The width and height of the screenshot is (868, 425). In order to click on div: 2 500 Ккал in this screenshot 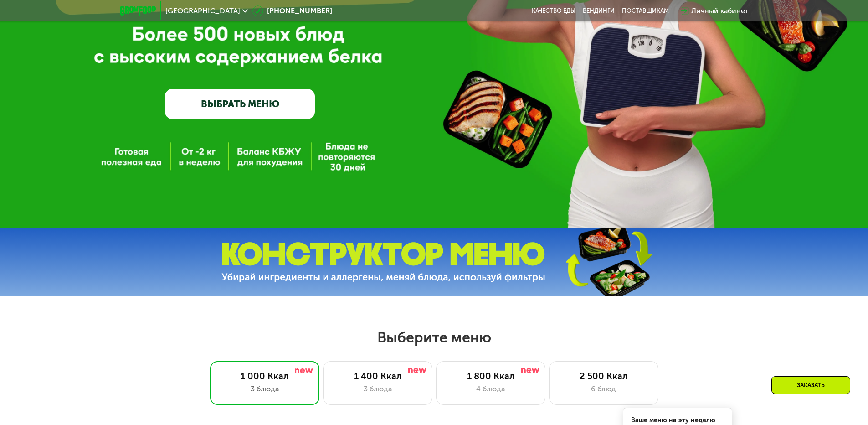, I will do `click(604, 376)`.